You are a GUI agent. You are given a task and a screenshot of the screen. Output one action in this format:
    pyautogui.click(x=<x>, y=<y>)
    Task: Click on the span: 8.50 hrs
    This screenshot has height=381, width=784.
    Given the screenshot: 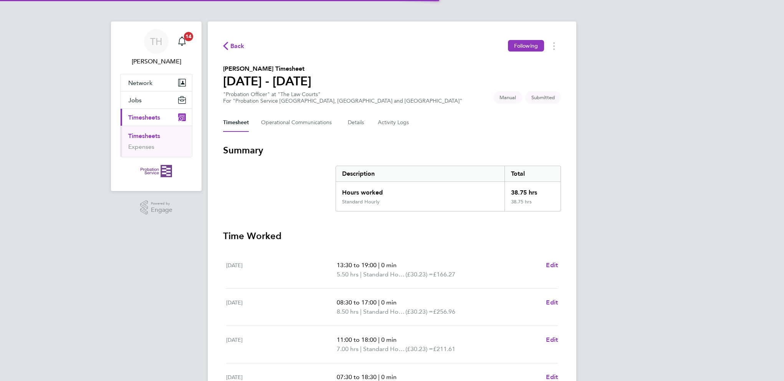 What is the action you would take?
    pyautogui.click(x=348, y=311)
    